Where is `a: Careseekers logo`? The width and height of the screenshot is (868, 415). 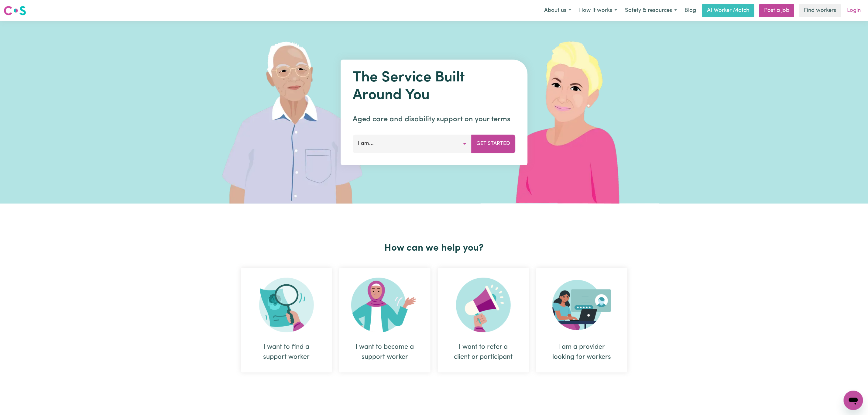
a: Careseekers logo is located at coordinates (15, 11).